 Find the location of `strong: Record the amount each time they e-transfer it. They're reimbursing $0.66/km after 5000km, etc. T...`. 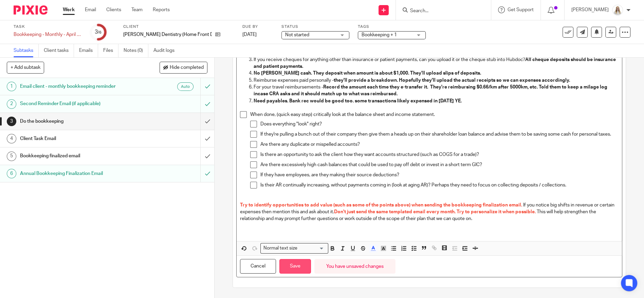

strong: Record the amount each time they e-transfer it. They're reimbursing $0.66/km after 5000km, etc. T... is located at coordinates (431, 91).